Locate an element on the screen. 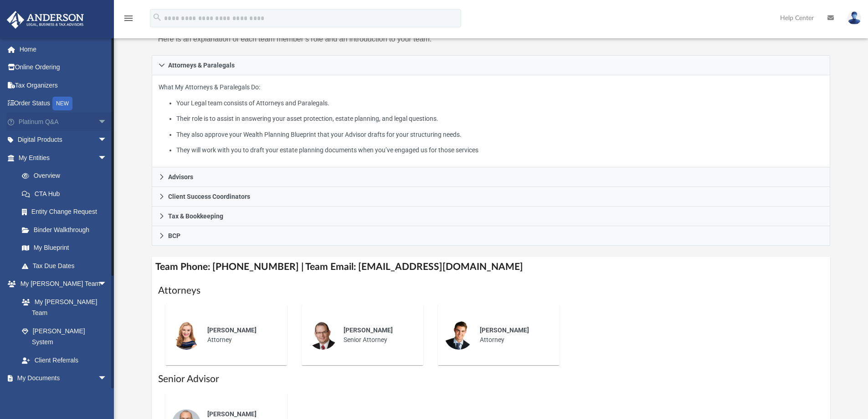 The image size is (868, 419). a: Digital Productsarrow_drop_down is located at coordinates (63, 140).